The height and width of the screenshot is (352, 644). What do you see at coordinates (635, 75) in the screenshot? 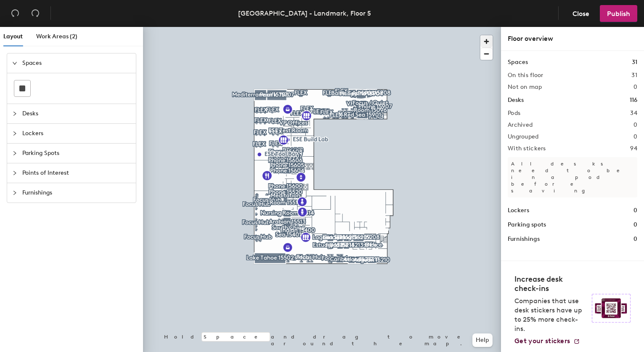
I see `h2: 31` at bounding box center [635, 75].